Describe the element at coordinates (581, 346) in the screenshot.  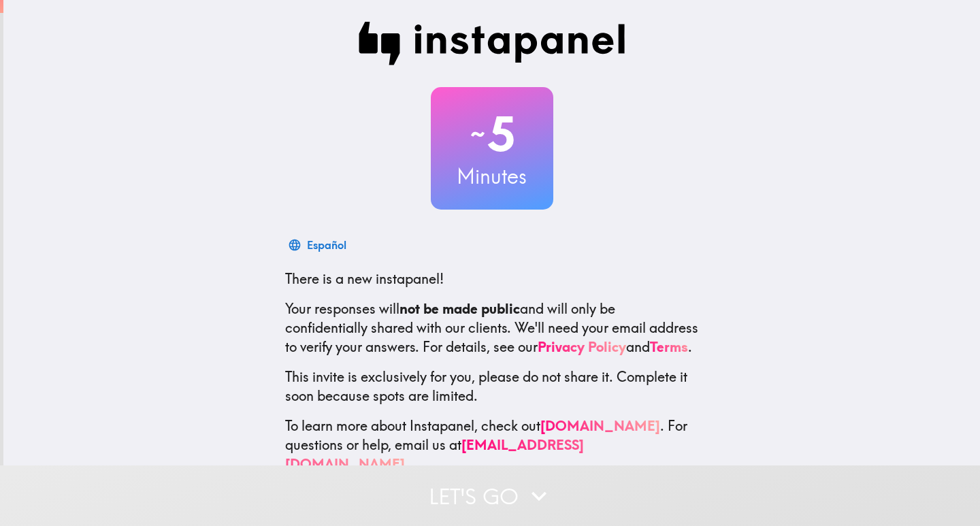
I see `a: Privacy Policy` at that location.